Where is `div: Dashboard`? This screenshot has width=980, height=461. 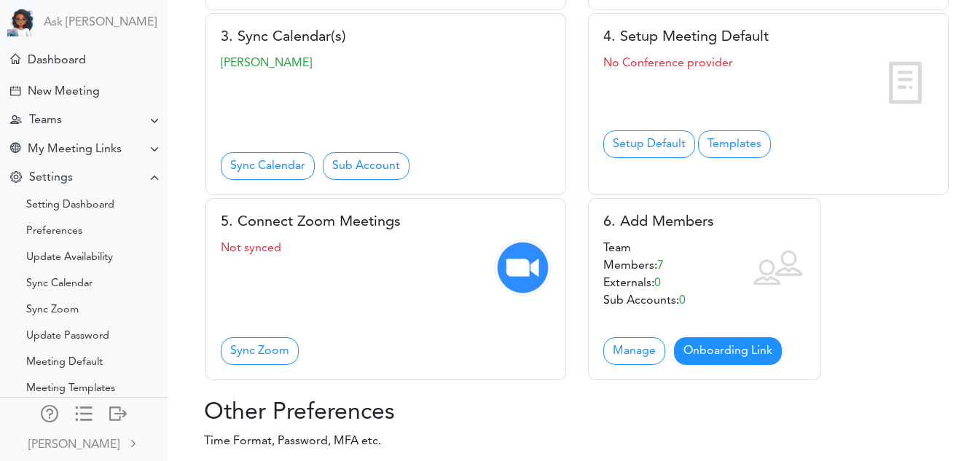 div: Dashboard is located at coordinates (56, 60).